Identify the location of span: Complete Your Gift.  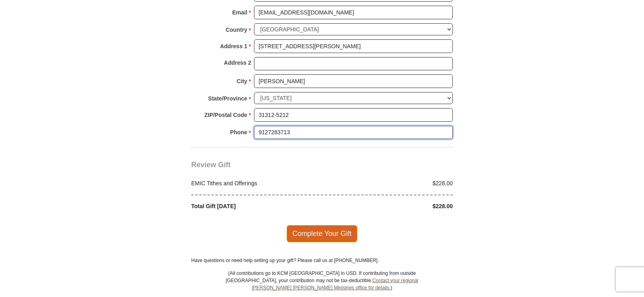
(322, 234).